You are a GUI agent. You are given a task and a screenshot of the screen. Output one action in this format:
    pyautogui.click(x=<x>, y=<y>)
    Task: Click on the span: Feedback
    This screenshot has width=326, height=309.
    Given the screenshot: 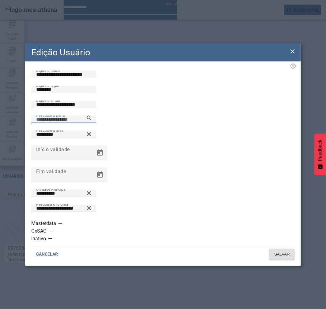 What is the action you would take?
    pyautogui.click(x=320, y=151)
    